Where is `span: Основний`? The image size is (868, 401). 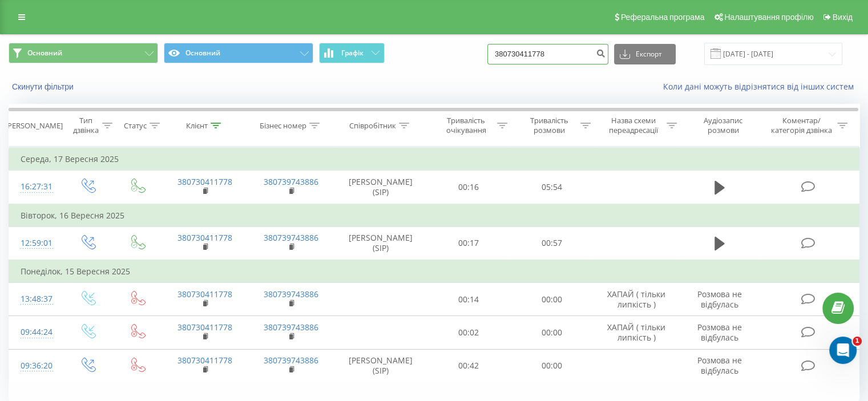 span: Основний is located at coordinates (45, 53).